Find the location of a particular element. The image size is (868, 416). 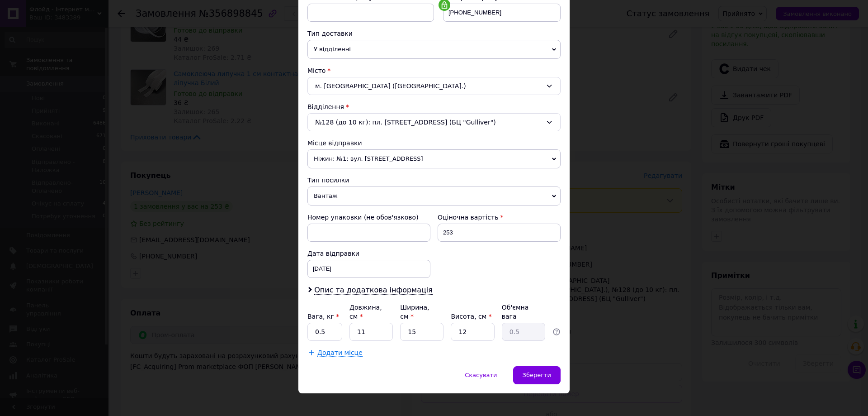

div: Дата відправки is located at coordinates (369, 253).